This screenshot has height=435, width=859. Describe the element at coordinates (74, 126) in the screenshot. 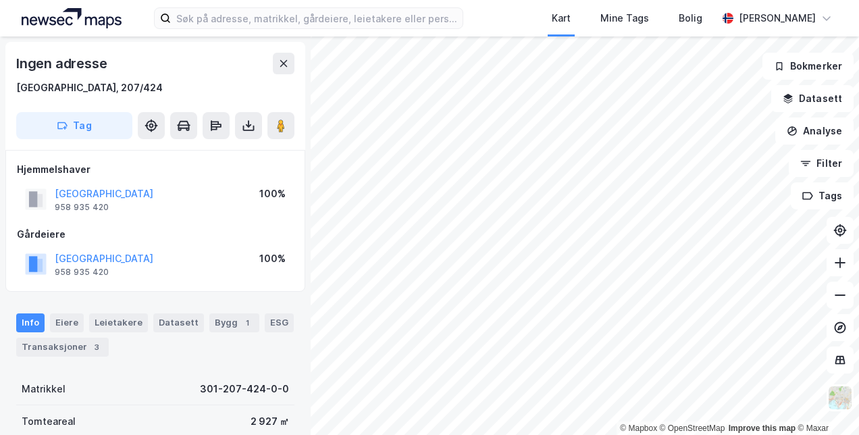

I see `button: Tag` at that location.